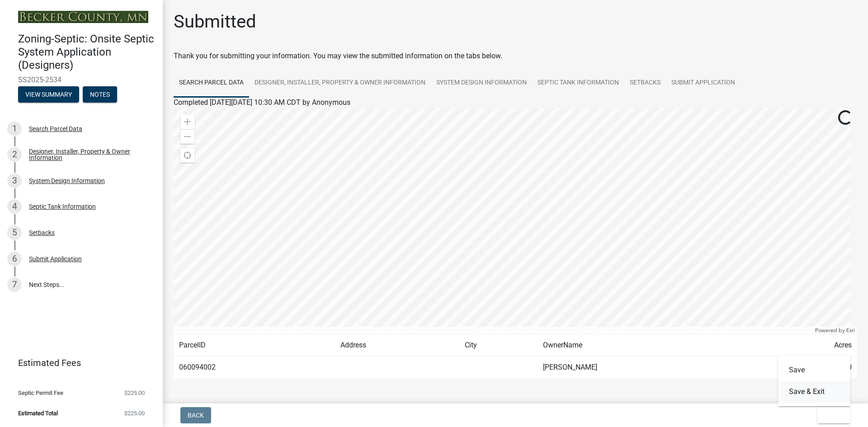 The height and width of the screenshot is (427, 868). I want to click on div: 4, so click(15, 206).